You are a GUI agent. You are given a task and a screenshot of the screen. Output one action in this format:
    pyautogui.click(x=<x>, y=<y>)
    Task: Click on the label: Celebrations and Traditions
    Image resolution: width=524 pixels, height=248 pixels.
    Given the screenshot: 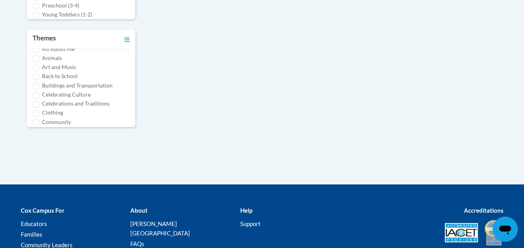 What is the action you would take?
    pyautogui.click(x=76, y=104)
    